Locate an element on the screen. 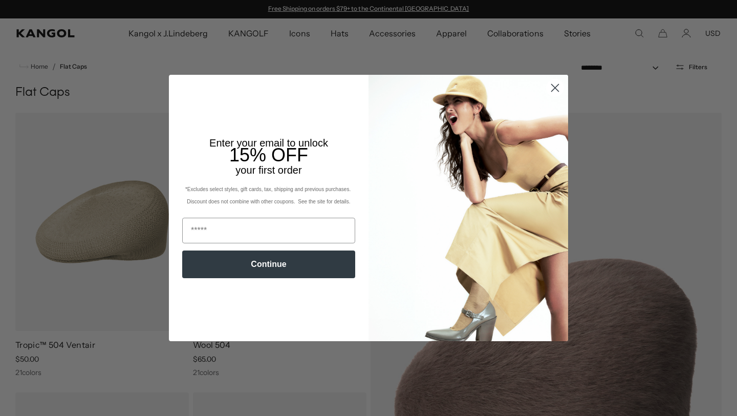 The image size is (737, 416). button: Close dialog is located at coordinates (555, 88).